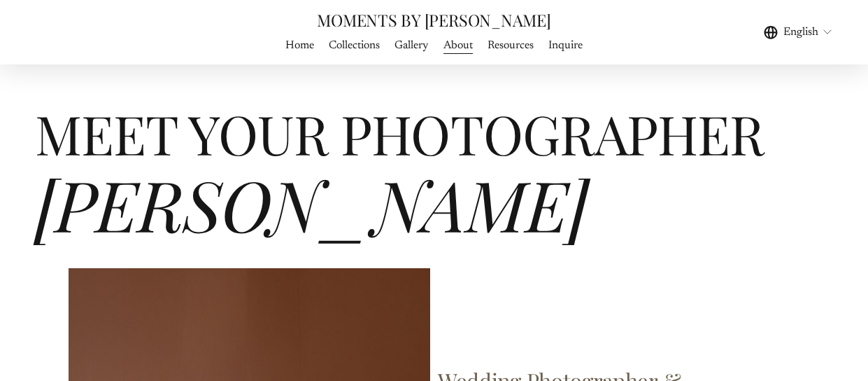  Describe the element at coordinates (411, 46) in the screenshot. I see `span: Gallery` at that location.